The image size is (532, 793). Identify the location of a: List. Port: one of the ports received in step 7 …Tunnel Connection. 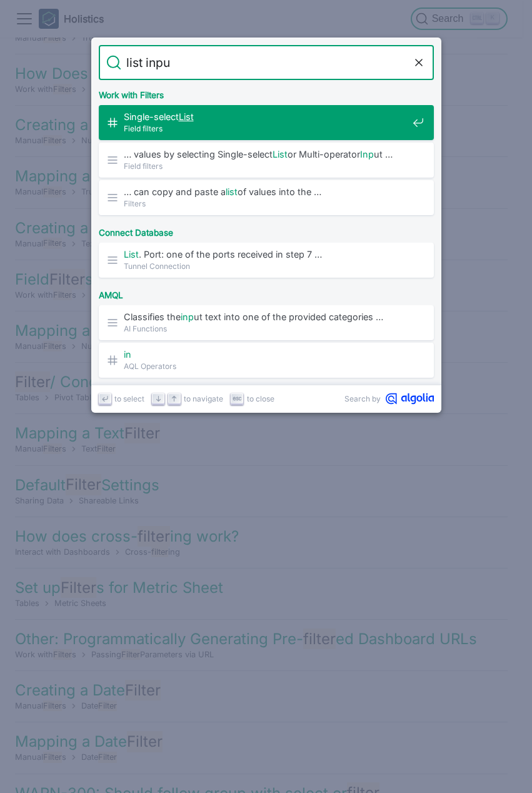
(266, 260).